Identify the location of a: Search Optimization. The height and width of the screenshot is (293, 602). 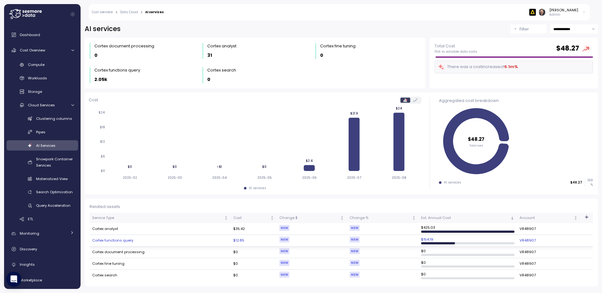
(42, 192).